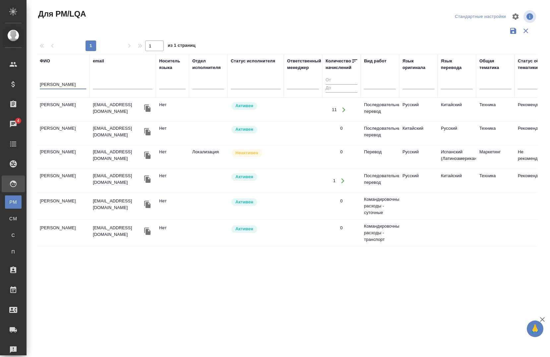 The width and height of the screenshot is (550, 357). What do you see at coordinates (334, 181) in the screenshot?
I see `div: 1` at bounding box center [334, 181].